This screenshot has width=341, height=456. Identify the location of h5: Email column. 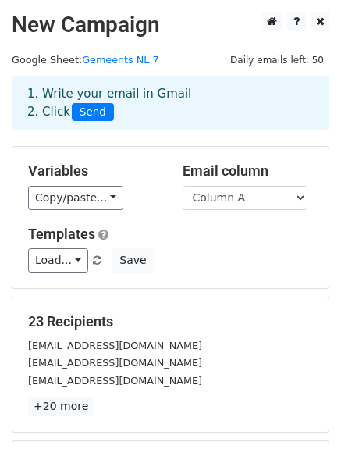
(248, 171).